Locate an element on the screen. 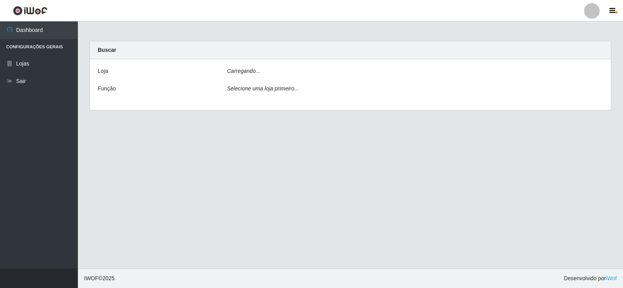  i: Carregando... is located at coordinates (244, 71).